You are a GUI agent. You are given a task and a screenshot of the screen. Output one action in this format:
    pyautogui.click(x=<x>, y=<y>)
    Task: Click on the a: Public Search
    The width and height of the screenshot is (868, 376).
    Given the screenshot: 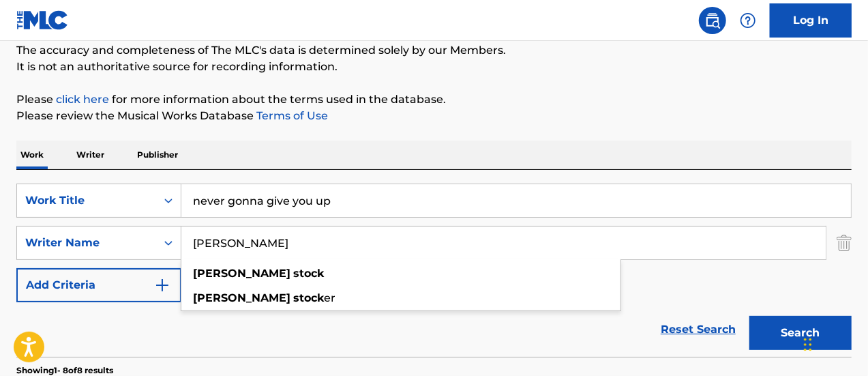 What is the action you would take?
    pyautogui.click(x=713, y=21)
    